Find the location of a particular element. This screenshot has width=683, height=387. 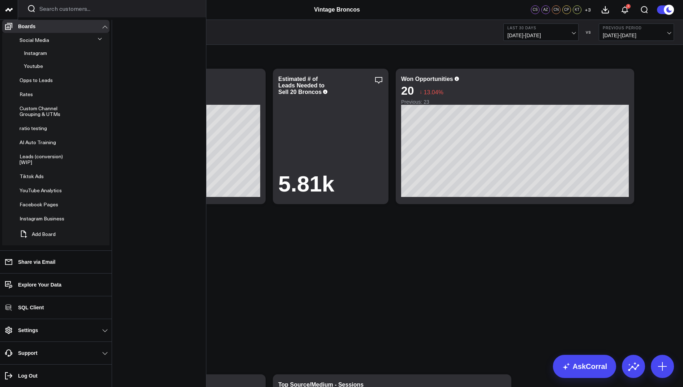

span: Instagram Business is located at coordinates (42, 218).